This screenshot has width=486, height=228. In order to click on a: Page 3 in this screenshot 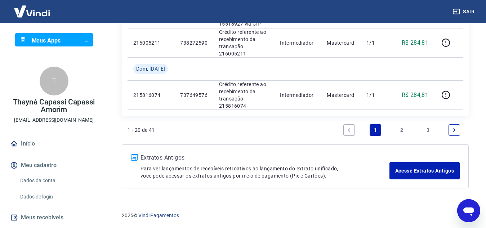, I will do `click(428, 130)`.